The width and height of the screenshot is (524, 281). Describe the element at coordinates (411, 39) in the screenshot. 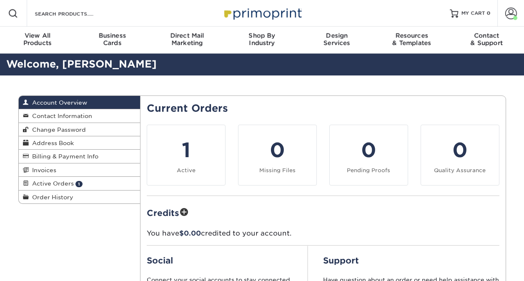

I see `div: & Templates` at that location.